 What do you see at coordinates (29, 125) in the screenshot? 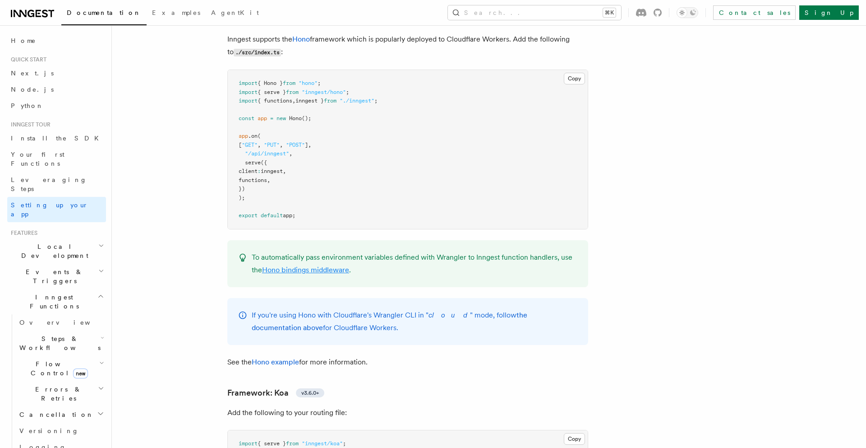
I see `span: Inngest tour` at bounding box center [29, 125].